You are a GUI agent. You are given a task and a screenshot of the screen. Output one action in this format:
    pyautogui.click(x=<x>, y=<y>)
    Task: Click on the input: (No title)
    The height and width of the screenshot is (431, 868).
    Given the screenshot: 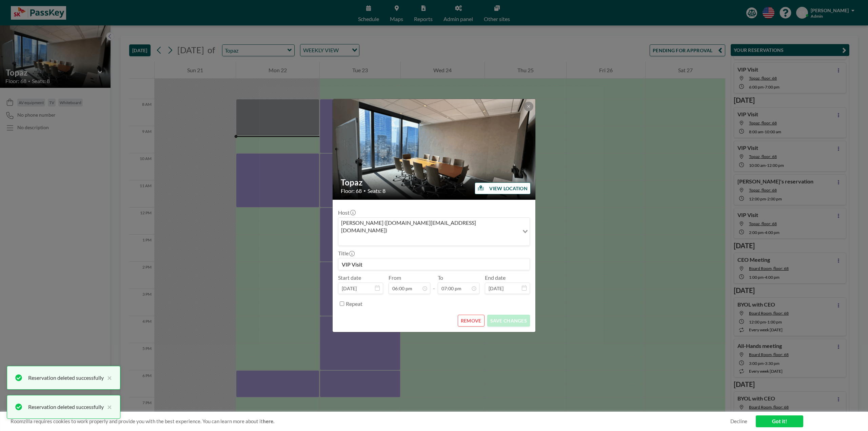 What is the action you would take?
    pyautogui.click(x=434, y=264)
    